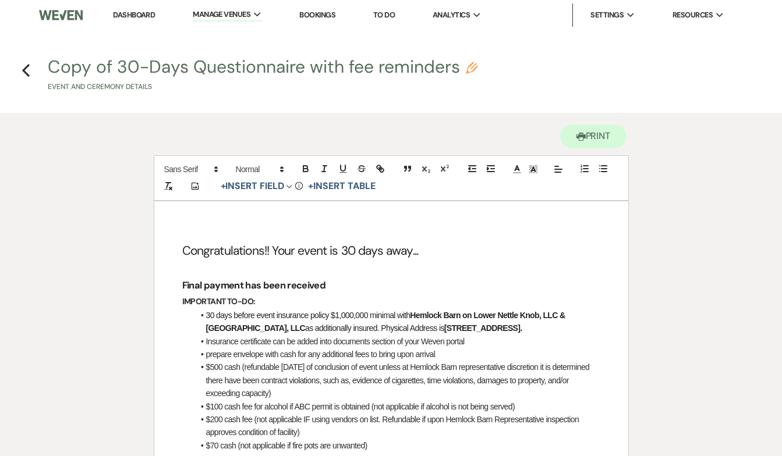 This screenshot has height=456, width=782. I want to click on li: prepare envelope with cash for any additional fees to bring upon arrival, so click(397, 355).